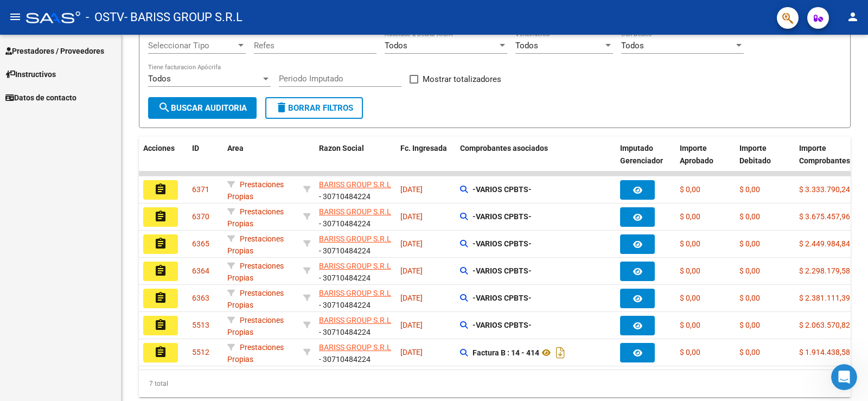 This screenshot has height=401, width=868. Describe the element at coordinates (195, 148) in the screenshot. I see `span: ID` at that location.